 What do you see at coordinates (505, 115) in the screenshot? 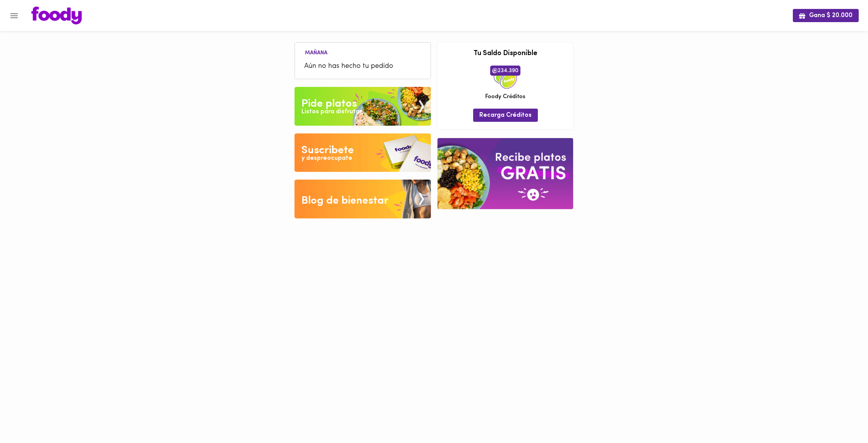
I see `span: Recarga Créditos` at bounding box center [505, 115].